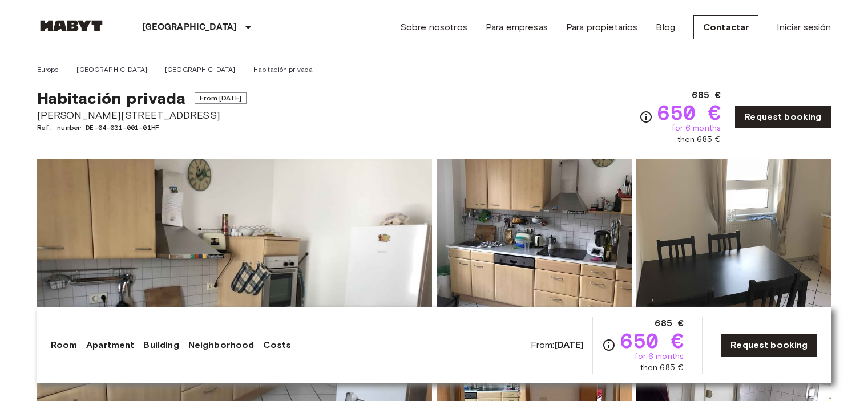 This screenshot has width=868, height=401. What do you see at coordinates (516, 28) in the screenshot?
I see `a: Para empresas` at bounding box center [516, 28].